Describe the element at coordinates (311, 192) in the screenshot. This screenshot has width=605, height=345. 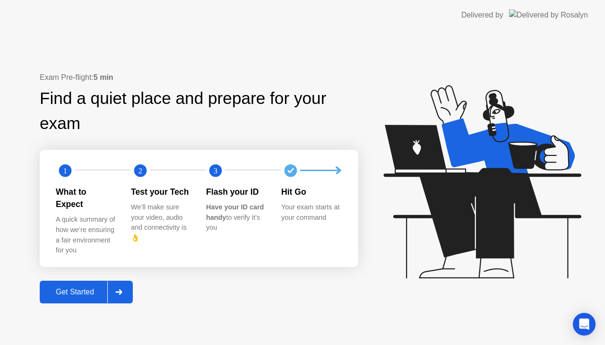
I see `div: Hit Go` at that location.